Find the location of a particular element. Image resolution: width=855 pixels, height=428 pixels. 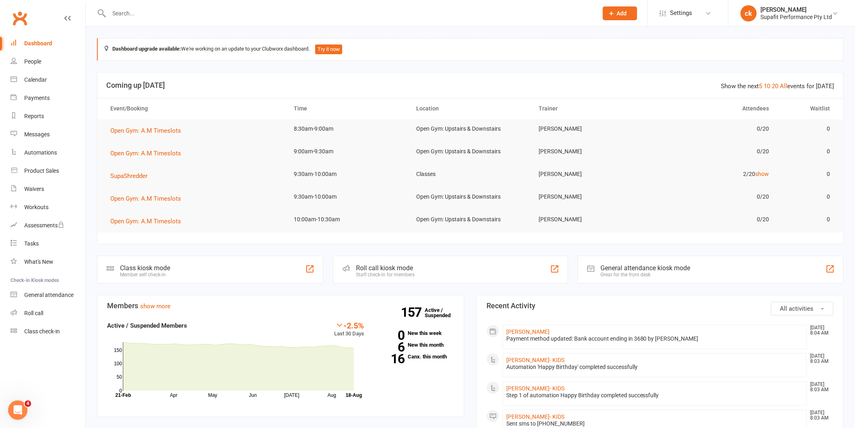

span: All activities is located at coordinates (797, 308).